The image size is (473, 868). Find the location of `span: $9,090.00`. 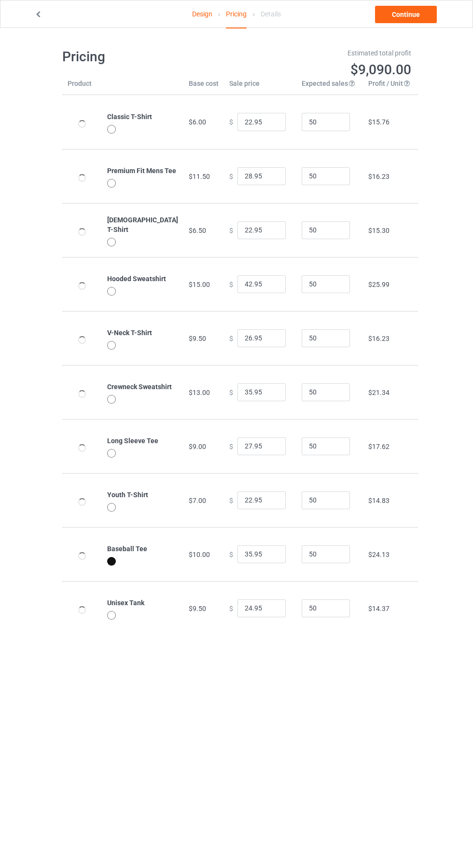

span: $9,090.00 is located at coordinates (381, 70).